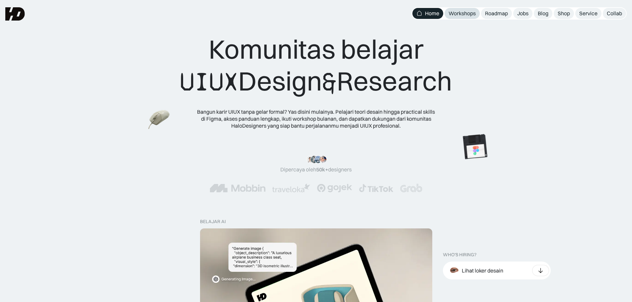  What do you see at coordinates (462, 13) in the screenshot?
I see `a: Workshops` at bounding box center [462, 13].